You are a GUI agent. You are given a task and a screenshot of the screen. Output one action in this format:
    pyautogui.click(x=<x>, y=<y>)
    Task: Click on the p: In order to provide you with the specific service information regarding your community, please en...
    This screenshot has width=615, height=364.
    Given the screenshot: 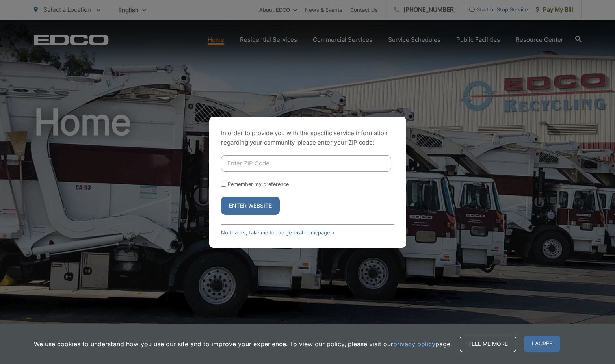 What is the action you would take?
    pyautogui.click(x=308, y=138)
    